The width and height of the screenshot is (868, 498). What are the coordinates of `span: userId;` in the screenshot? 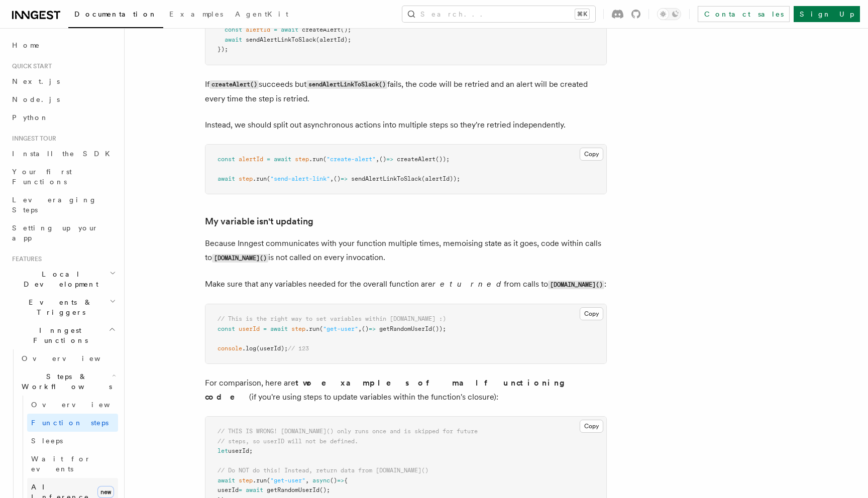 It's located at (240, 451).